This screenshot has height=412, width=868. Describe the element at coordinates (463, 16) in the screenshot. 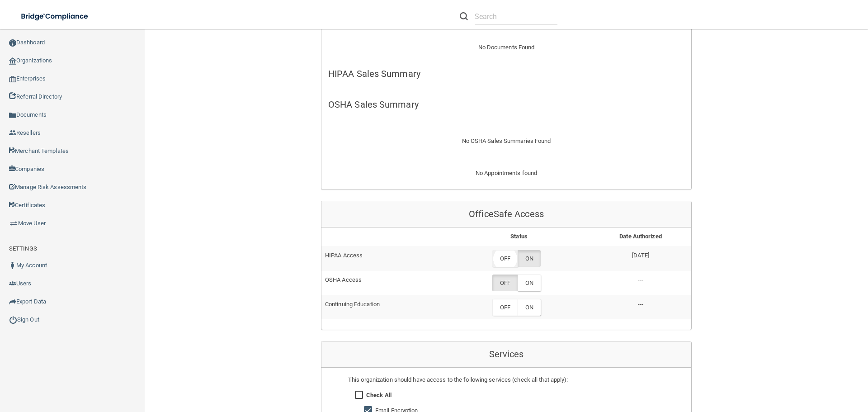

I see `img: ic-search.3b580494.png` at that location.